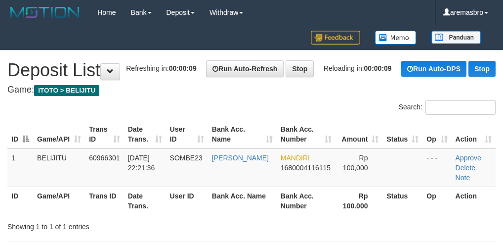 This screenshot has width=503, height=246. What do you see at coordinates (187, 200) in the screenshot?
I see `th: User ID` at bounding box center [187, 200].